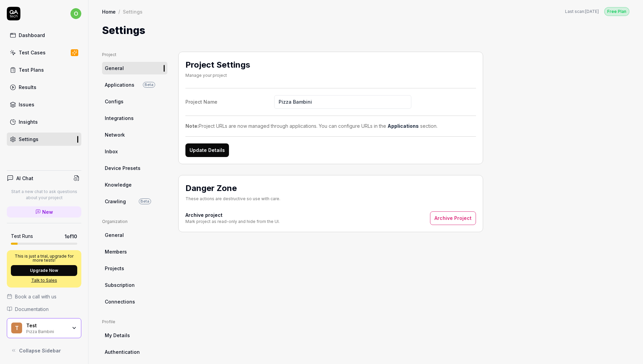  What do you see at coordinates (331, 126) in the screenshot?
I see `div: Project URLs are now managed through applications. You can configure URLs in the section.` at bounding box center [331, 126].